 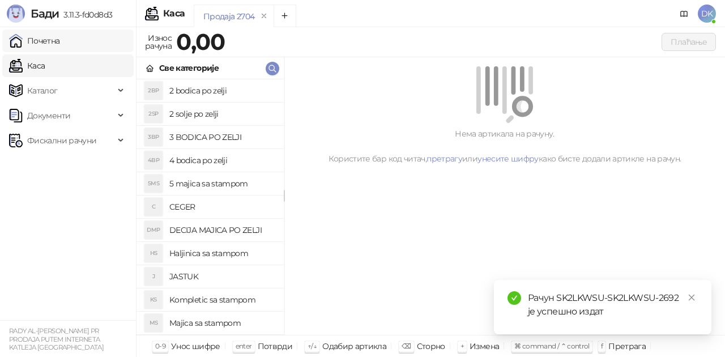 What do you see at coordinates (222, 137) in the screenshot?
I see `h4: 3 BODICA PO ZELJI` at bounding box center [222, 137].